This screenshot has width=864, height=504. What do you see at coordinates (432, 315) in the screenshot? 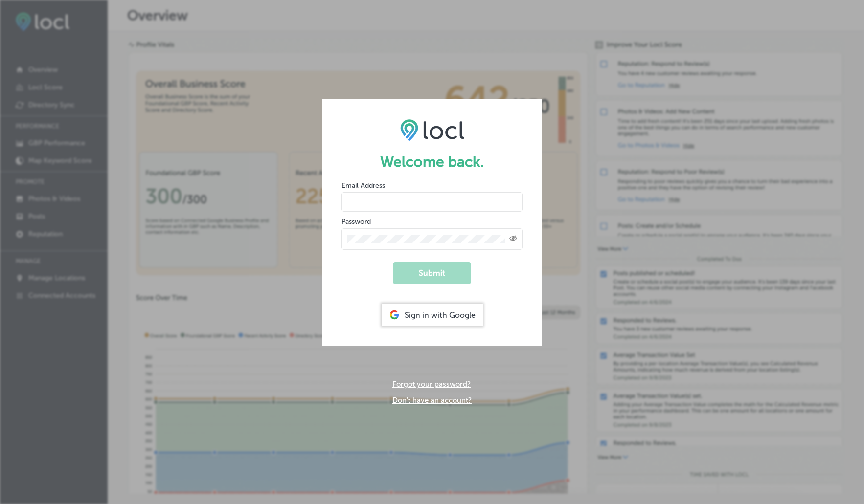
I see `div: Sign in with Google` at bounding box center [432, 315].